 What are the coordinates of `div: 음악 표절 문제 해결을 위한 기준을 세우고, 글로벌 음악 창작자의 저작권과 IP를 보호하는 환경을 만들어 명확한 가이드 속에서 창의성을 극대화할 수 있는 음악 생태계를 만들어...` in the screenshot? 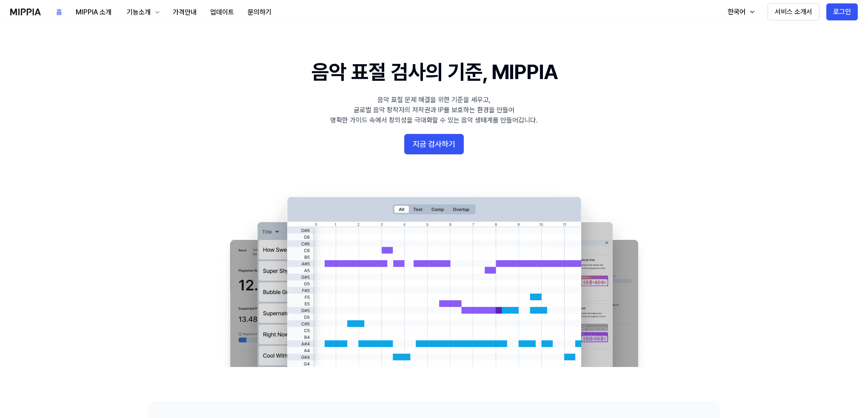 It's located at (434, 111).